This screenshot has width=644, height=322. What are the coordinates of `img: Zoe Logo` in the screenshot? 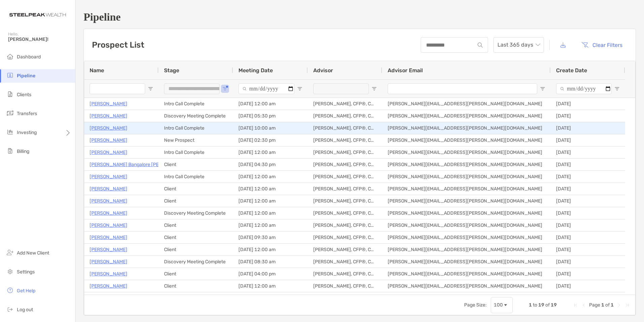 It's located at (38, 15).